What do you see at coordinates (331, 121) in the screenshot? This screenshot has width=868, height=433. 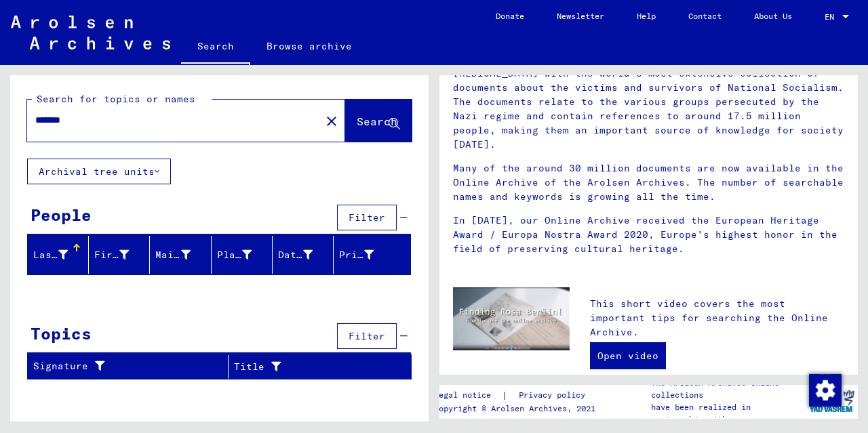 I see `mat-icon: close` at bounding box center [331, 121].